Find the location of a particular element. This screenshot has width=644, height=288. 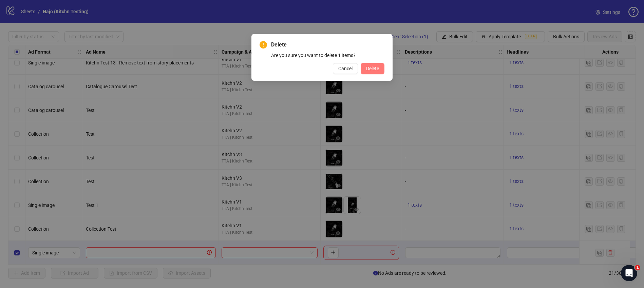

div: Are you sure you want to delete 1 items? is located at coordinates (327, 55).